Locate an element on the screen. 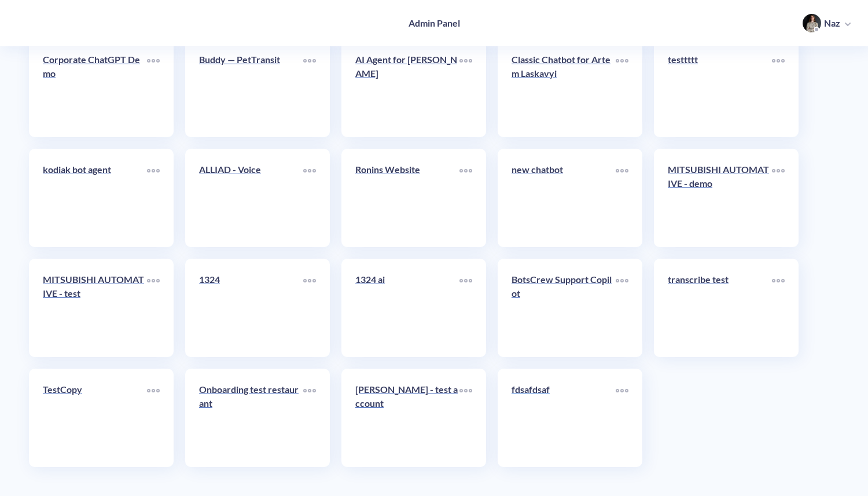 The image size is (868, 496). p: new chatbot is located at coordinates (563, 170).